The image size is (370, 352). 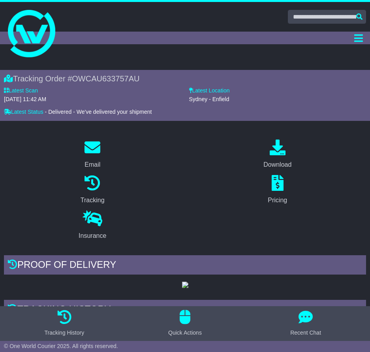 I want to click on a: Insurance, so click(x=92, y=226).